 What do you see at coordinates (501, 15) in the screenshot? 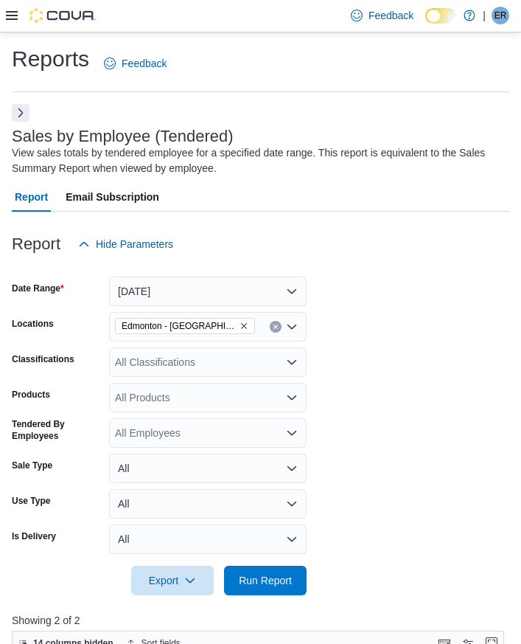
I see `span: ER` at bounding box center [501, 15].